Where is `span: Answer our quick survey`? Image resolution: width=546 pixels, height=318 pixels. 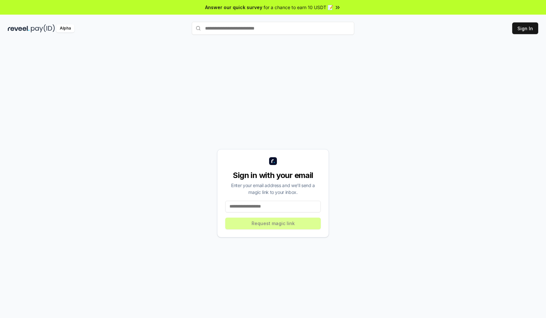 span: Answer our quick survey is located at coordinates (234, 7).